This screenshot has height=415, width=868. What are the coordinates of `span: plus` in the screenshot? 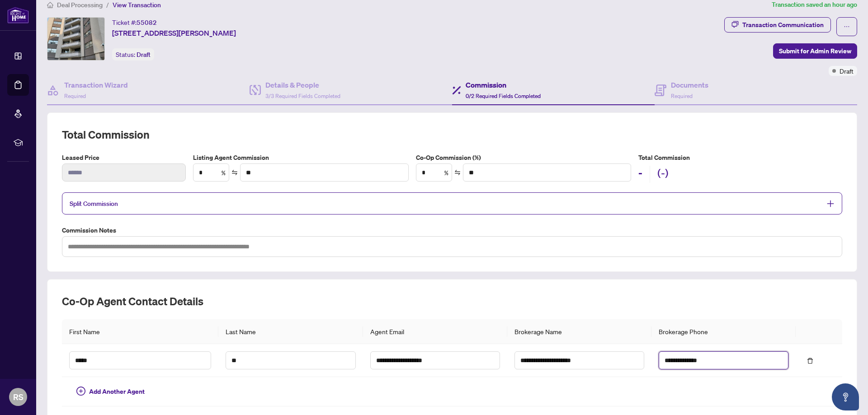 It's located at (830, 204).